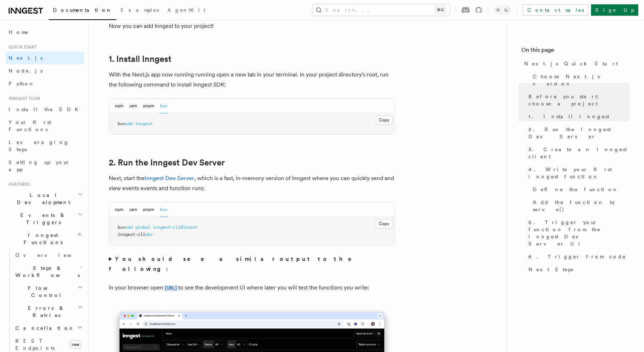 This screenshot has width=644, height=352. I want to click on span: Setting up your app, so click(39, 166).